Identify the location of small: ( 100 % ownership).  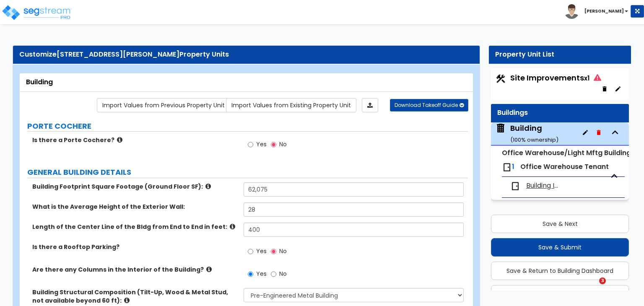
(534, 139).